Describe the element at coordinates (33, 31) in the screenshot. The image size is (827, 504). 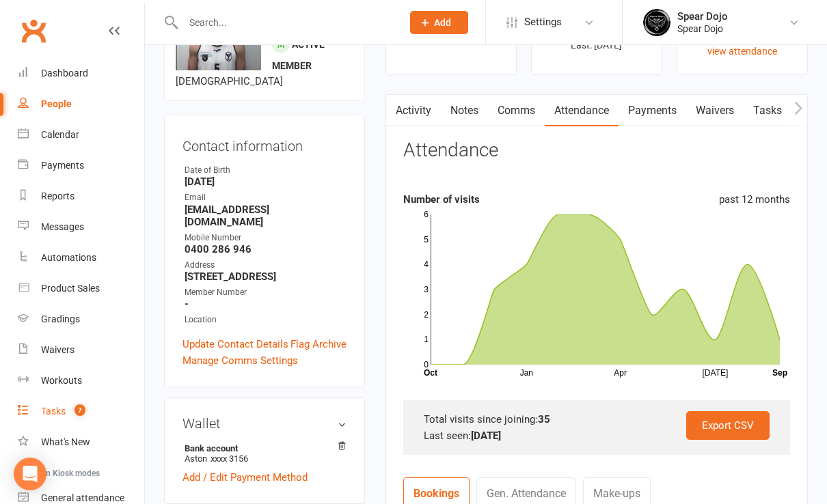
I see `a: Clubworx` at that location.